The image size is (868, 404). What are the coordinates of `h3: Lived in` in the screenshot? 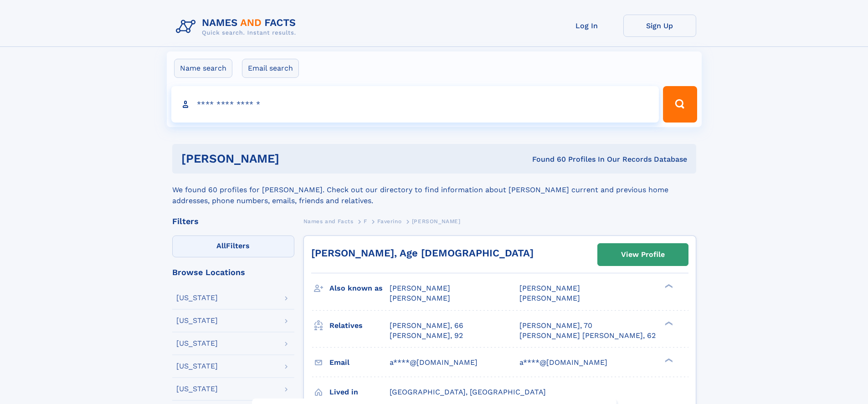 It's located at (360, 392).